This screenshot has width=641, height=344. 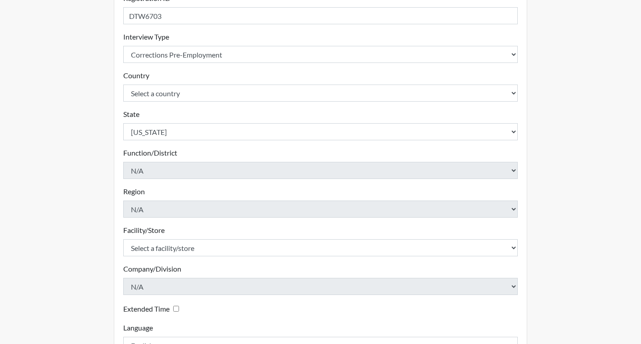 What do you see at coordinates (138, 328) in the screenshot?
I see `label: Language` at bounding box center [138, 328].